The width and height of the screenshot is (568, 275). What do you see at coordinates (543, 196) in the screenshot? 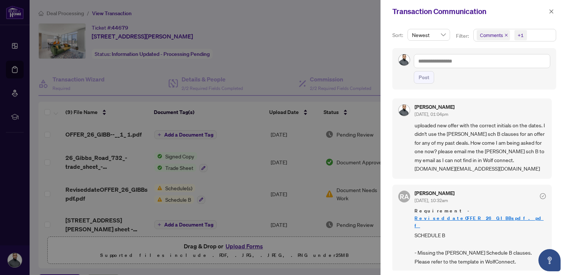
I see `span: check-circle` at bounding box center [543, 196].